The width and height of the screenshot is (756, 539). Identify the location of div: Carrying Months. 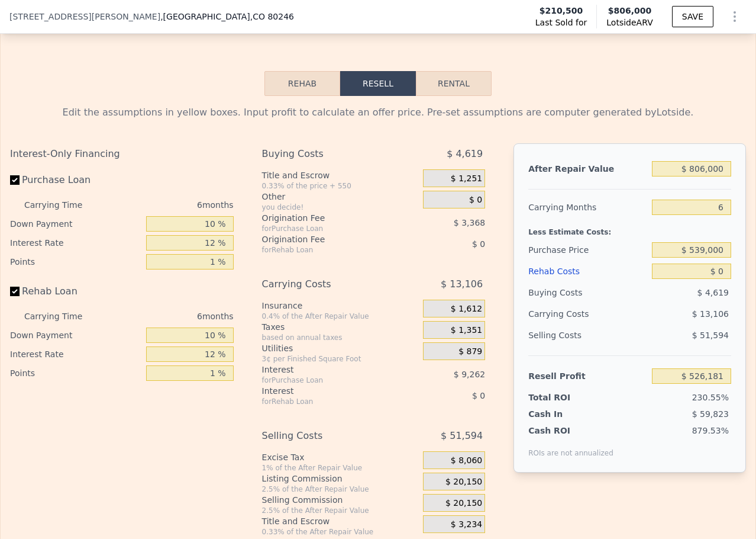
(587, 207).